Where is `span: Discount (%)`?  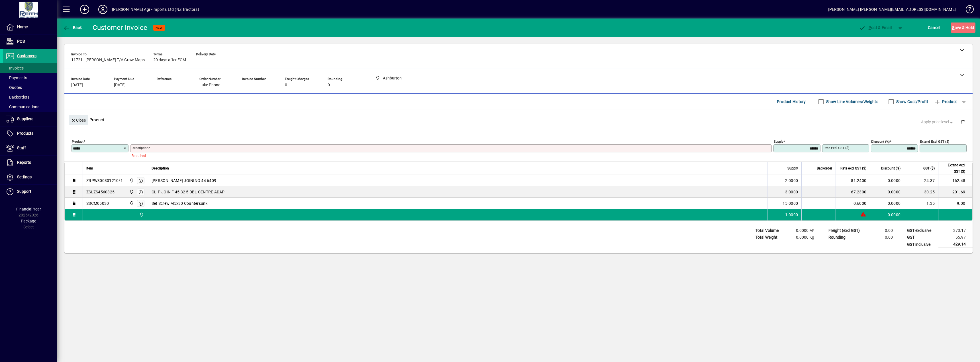 span: Discount (%) is located at coordinates (891, 168).